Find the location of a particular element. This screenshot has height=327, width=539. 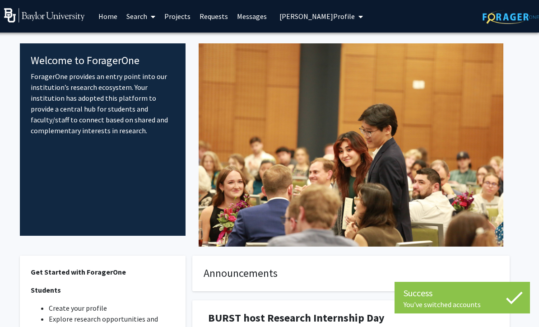

a: Search is located at coordinates (141, 16).